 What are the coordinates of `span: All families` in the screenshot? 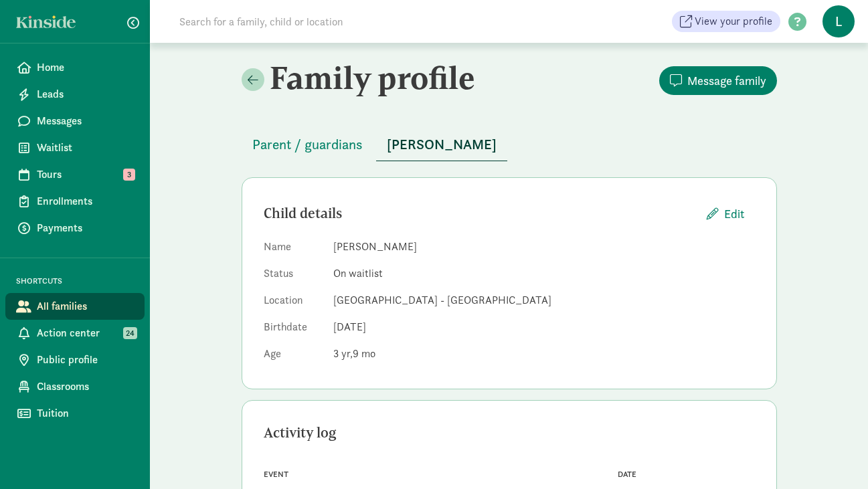 It's located at (85, 307).